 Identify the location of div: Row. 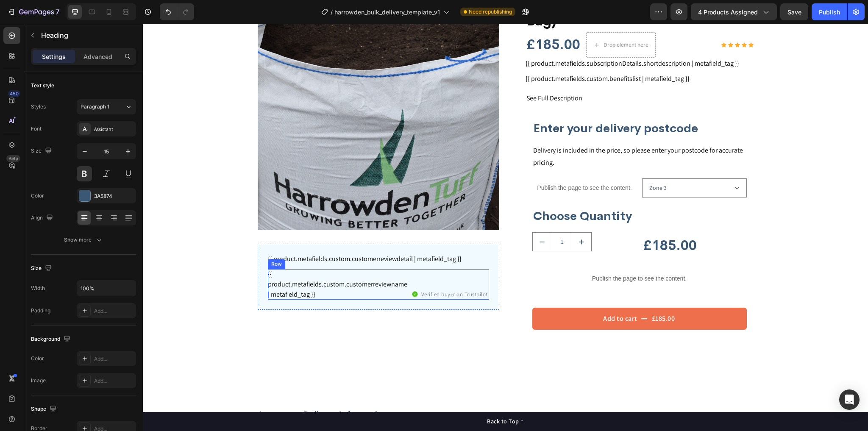
(134, 240).